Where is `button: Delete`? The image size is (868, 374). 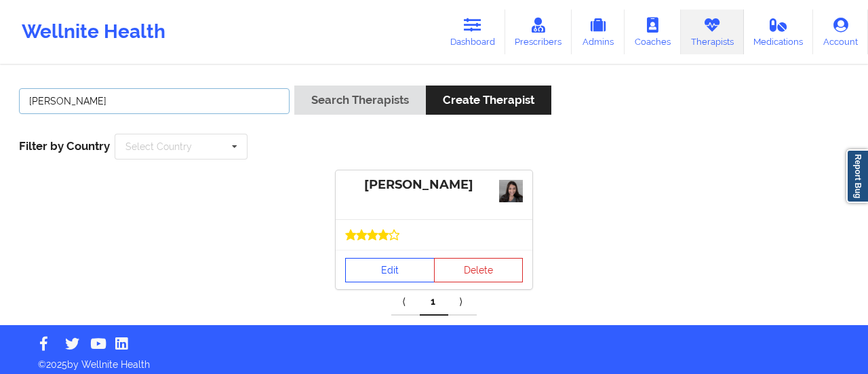 button: Delete is located at coordinates (479, 270).